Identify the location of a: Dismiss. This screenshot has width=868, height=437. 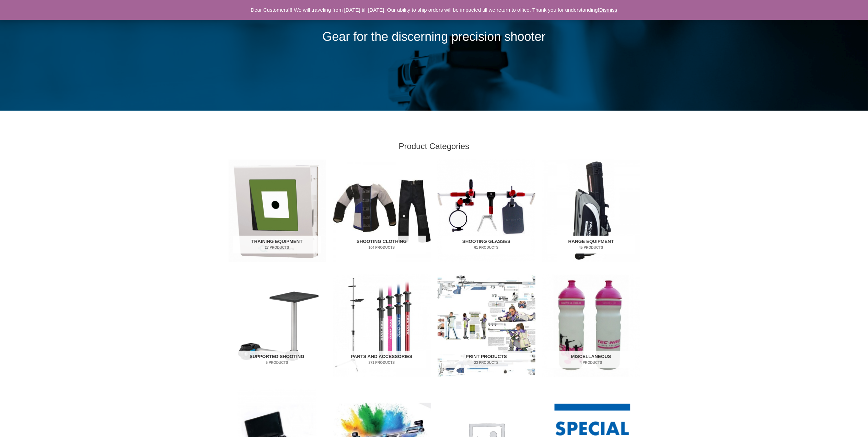
(608, 10).